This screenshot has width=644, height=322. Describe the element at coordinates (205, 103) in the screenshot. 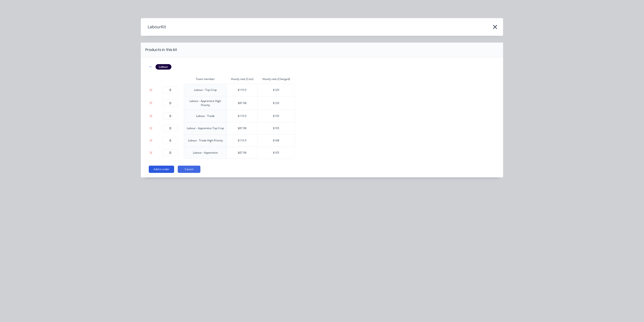

I see `td: Labour - Apprentice High Priority` at that location.